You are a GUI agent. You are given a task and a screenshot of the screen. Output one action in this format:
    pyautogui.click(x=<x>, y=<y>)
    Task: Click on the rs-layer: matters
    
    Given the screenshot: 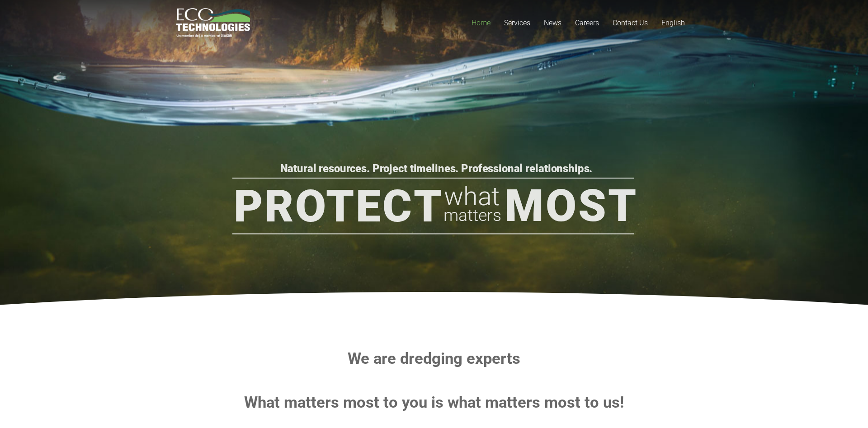 What is the action you would take?
    pyautogui.click(x=472, y=214)
    